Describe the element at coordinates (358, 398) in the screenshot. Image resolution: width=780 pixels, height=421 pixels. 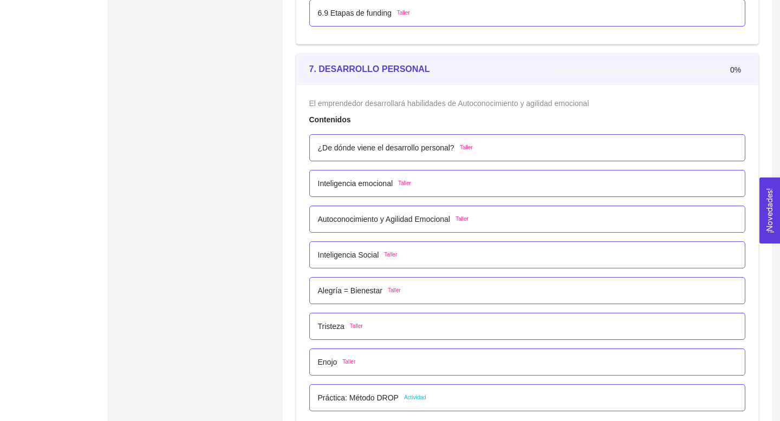
I see `p: Práctica: Método DROP` at that location.